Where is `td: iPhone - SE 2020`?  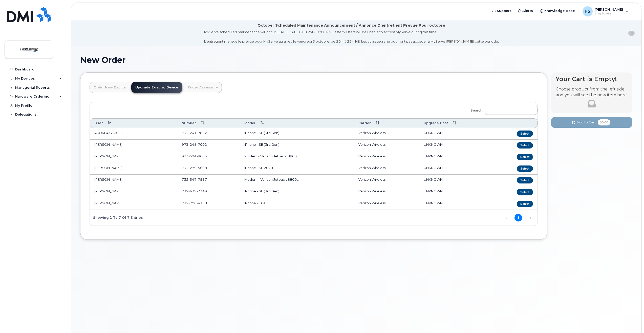
td: iPhone - SE 2020 is located at coordinates (297, 169).